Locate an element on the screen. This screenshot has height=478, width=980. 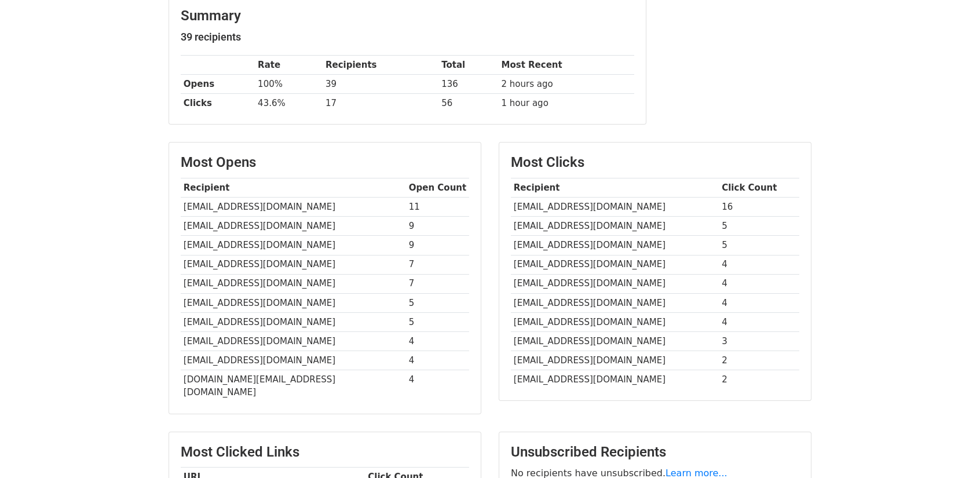
h3: Summary is located at coordinates (407, 16).